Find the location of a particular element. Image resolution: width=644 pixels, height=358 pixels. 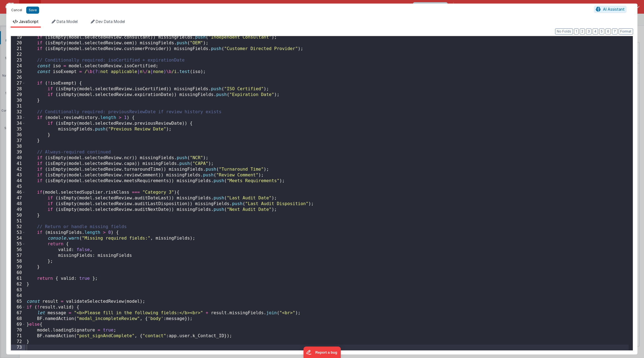

div: 30 is located at coordinates (18, 100).